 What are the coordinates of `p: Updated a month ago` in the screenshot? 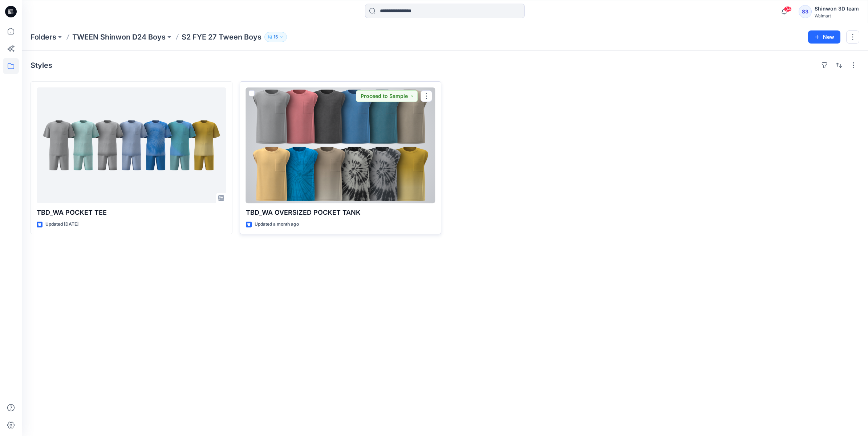 It's located at (277, 224).